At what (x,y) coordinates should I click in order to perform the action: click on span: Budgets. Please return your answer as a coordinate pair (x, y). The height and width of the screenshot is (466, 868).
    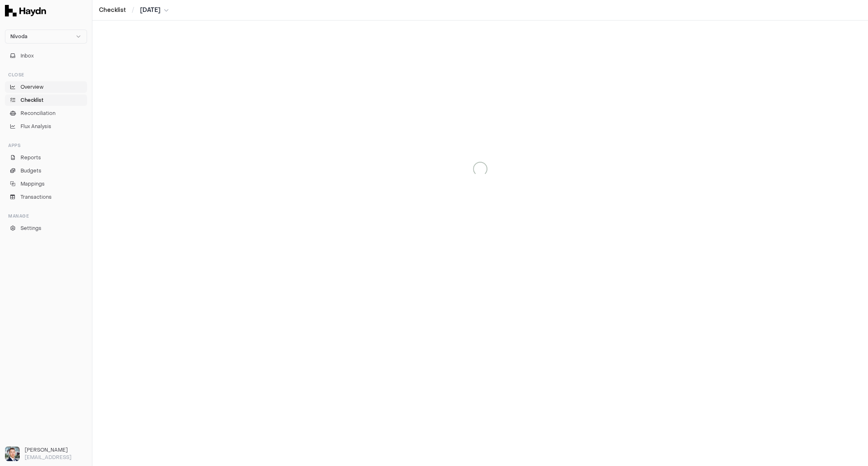
    Looking at the image, I should click on (30, 170).